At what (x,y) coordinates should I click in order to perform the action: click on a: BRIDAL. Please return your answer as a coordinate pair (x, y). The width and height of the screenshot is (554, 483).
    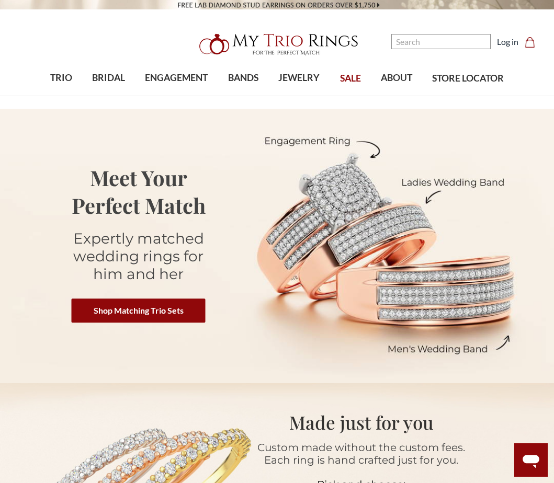
    Looking at the image, I should click on (108, 78).